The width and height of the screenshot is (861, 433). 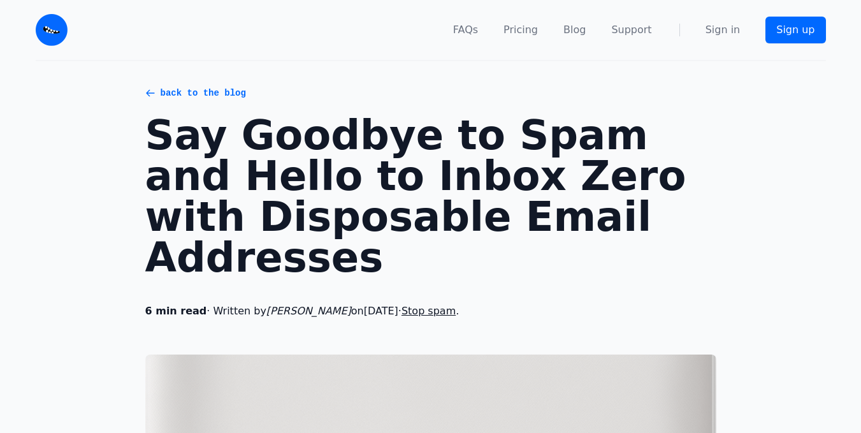 What do you see at coordinates (723, 30) in the screenshot?
I see `a: Sign in` at bounding box center [723, 30].